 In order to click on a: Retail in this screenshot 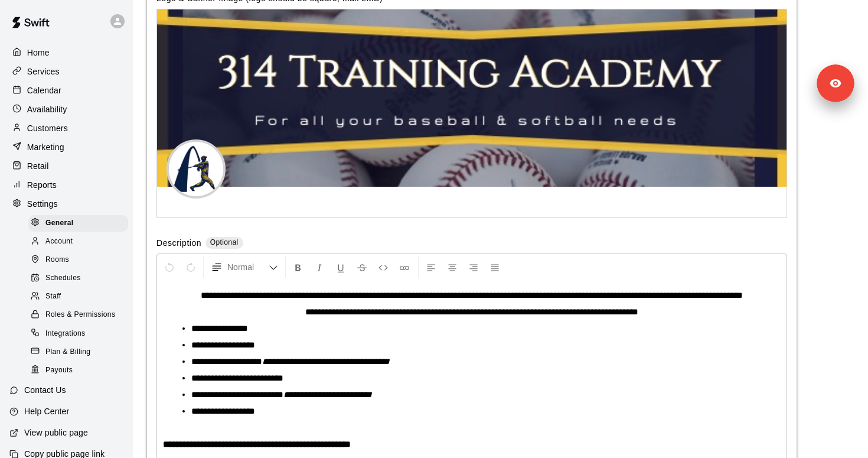, I will do `click(66, 167)`.